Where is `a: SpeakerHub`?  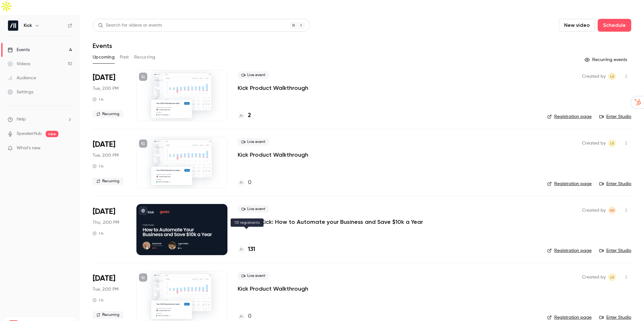 a: SpeakerHub is located at coordinates (29, 133).